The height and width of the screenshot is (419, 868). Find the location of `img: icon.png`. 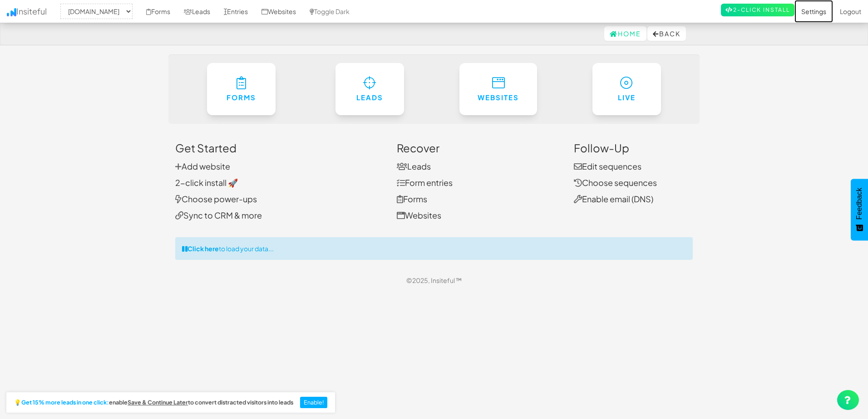

img: icon.png is located at coordinates (11, 13).